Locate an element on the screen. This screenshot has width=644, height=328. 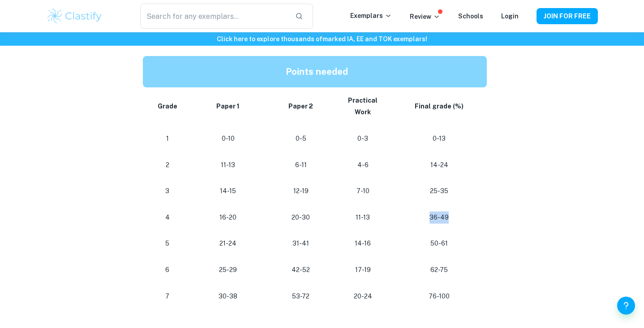
strong: Paper 2 is located at coordinates (300, 106).